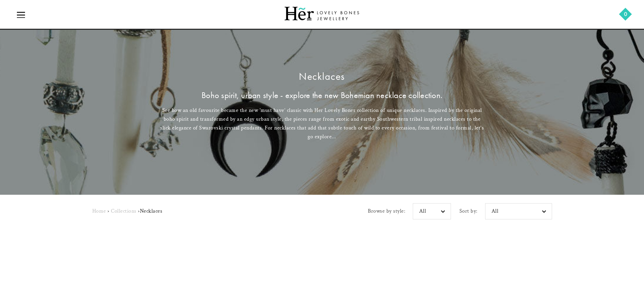 The image size is (644, 308). I want to click on p: See how an old favourite became the new 'must have’ classic with Her Lovely Bones collection of u..., so click(322, 124).